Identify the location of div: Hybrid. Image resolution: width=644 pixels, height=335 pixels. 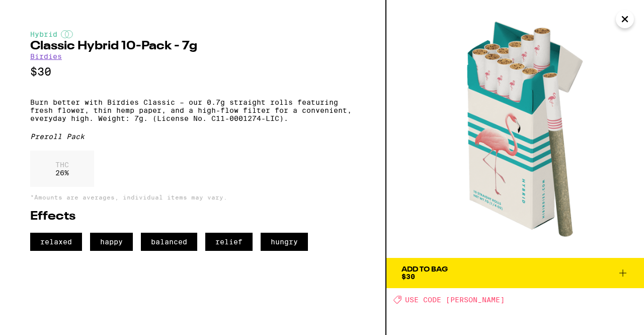
(192, 34).